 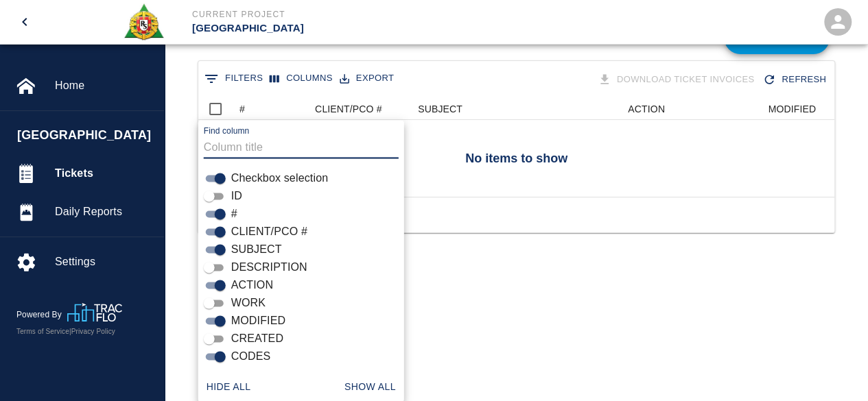 What do you see at coordinates (42, 331) in the screenshot?
I see `a: Terms of Service` at bounding box center [42, 331].